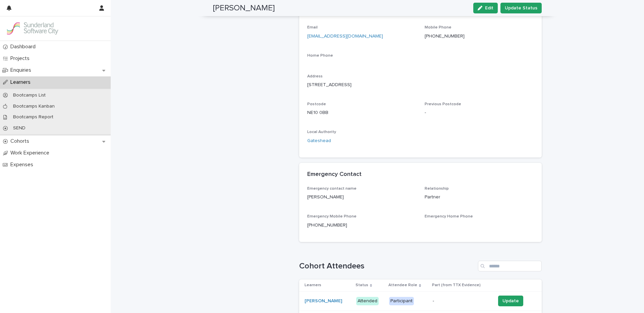 The width and height of the screenshot is (644, 313). What do you see at coordinates (313, 27) in the screenshot?
I see `span: Email` at bounding box center [313, 27].